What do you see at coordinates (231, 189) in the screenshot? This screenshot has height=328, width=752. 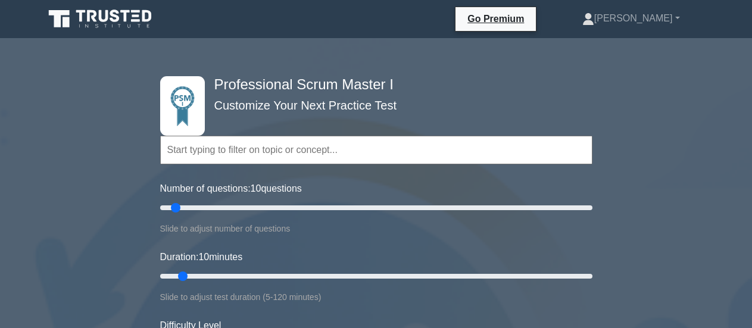 I see `label: Number of questions: questions` at bounding box center [231, 189].